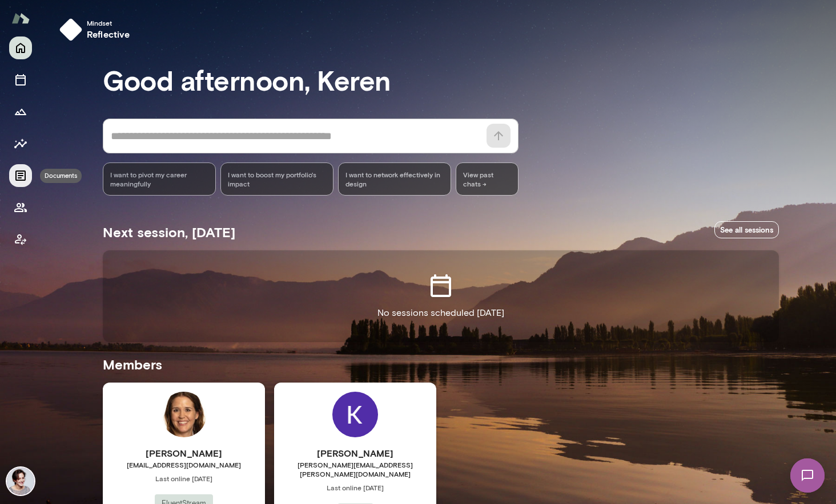  Describe the element at coordinates (277, 179) in the screenshot. I see `div: I want to boost my portfolio's impact` at that location.